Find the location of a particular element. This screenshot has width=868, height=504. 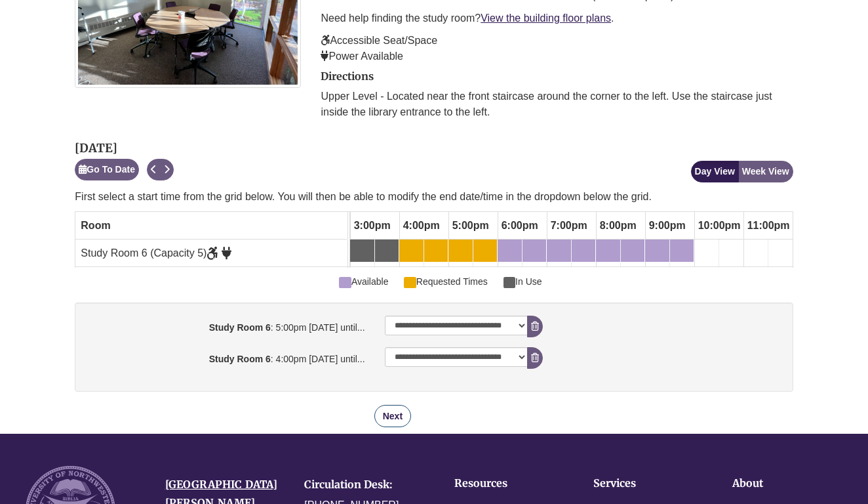

a: View the building floor plans is located at coordinates (546, 18).